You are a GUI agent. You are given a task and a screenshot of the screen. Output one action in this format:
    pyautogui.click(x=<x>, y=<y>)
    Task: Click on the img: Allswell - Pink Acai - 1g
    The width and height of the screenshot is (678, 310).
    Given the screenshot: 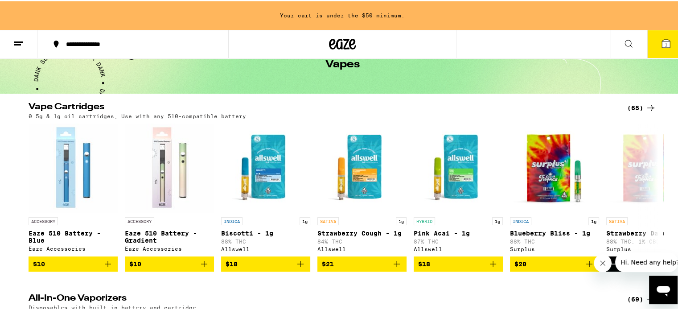 What is the action you would take?
    pyautogui.click(x=459, y=167)
    